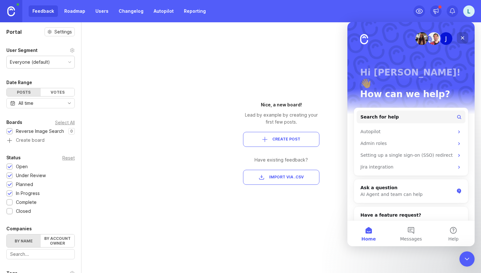 The height and width of the screenshot is (273, 481). Describe the element at coordinates (23, 211) in the screenshot. I see `div: Closed` at that location.